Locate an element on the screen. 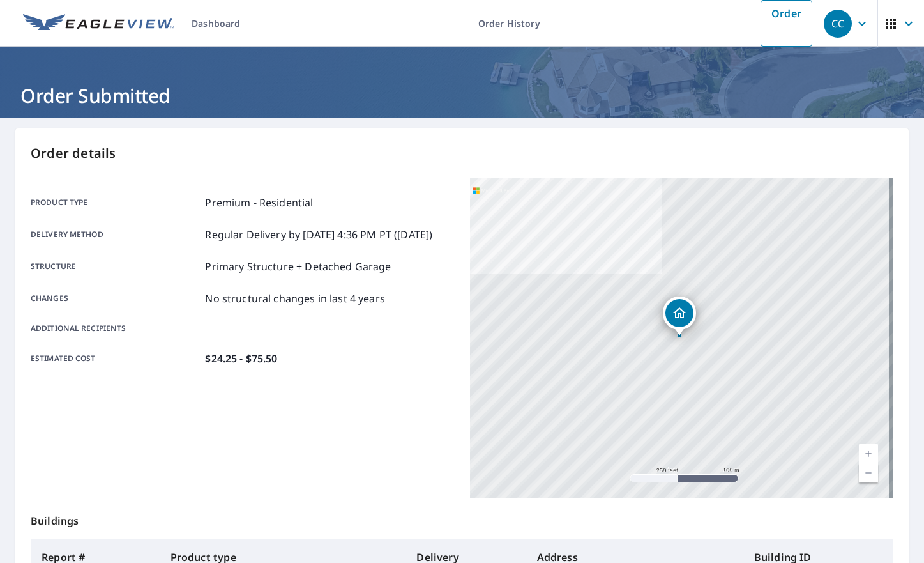 The width and height of the screenshot is (924, 563). p: Structure is located at coordinates (115, 267).